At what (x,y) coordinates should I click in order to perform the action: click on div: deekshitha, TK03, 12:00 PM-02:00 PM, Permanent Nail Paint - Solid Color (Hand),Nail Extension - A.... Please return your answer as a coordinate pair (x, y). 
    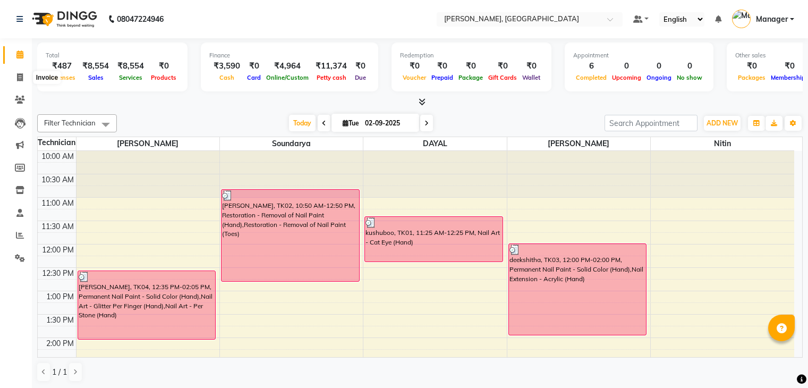
    Looking at the image, I should click on (577, 289).